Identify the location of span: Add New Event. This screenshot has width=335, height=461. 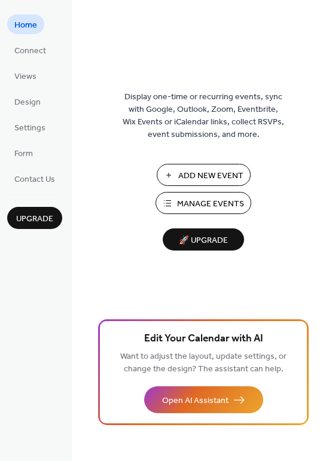
(210, 176).